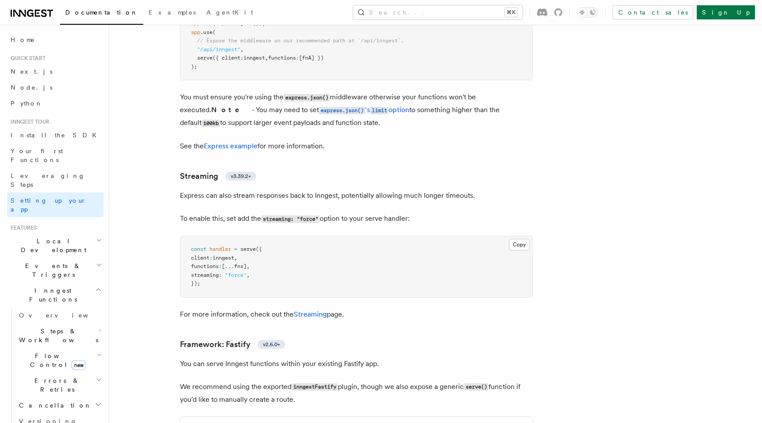 This screenshot has width=762, height=423. Describe the element at coordinates (172, 13) in the screenshot. I see `a: Examples` at that location.